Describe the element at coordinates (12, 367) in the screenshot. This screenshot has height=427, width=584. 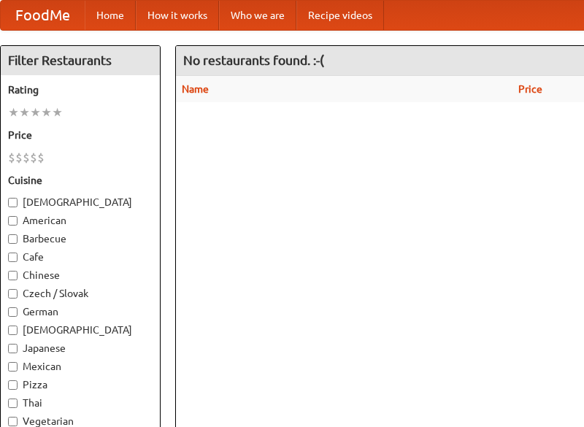
I see `input: Mexican` at that location.